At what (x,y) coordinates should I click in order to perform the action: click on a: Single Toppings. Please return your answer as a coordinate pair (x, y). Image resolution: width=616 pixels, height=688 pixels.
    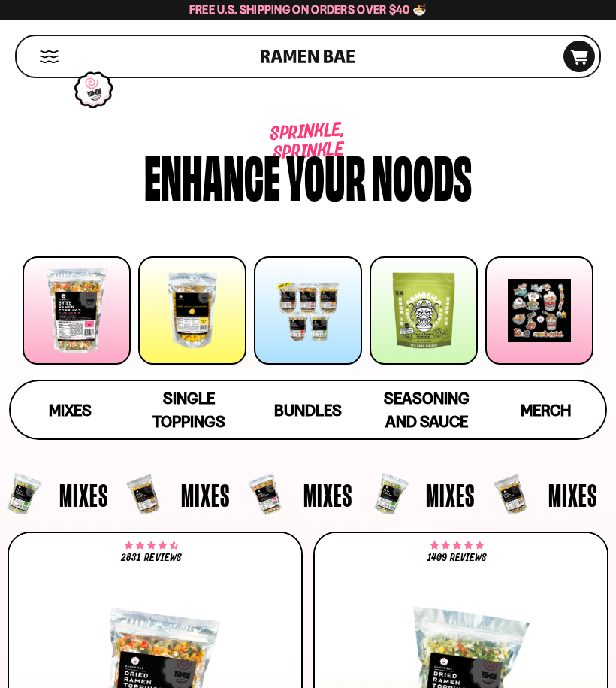
    Looking at the image, I should click on (189, 410).